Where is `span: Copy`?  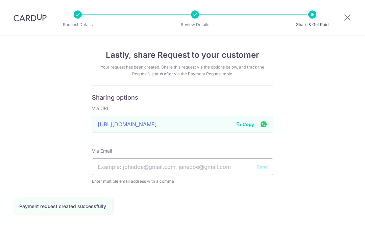
span: Copy is located at coordinates (248, 124).